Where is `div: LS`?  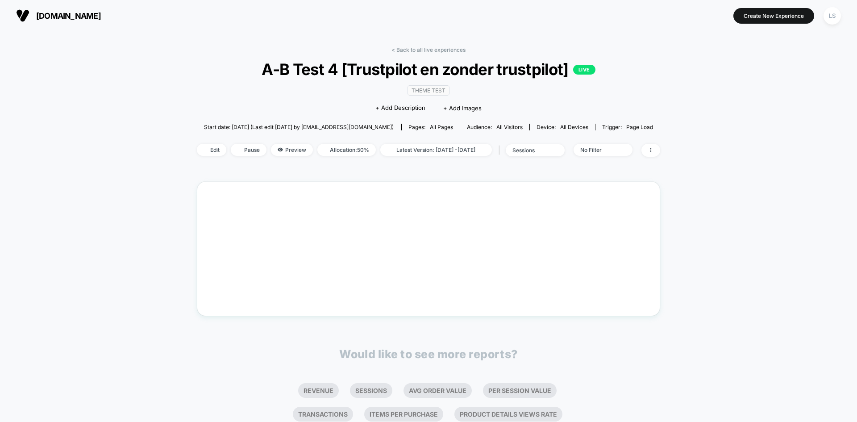
div: LS is located at coordinates (832, 16).